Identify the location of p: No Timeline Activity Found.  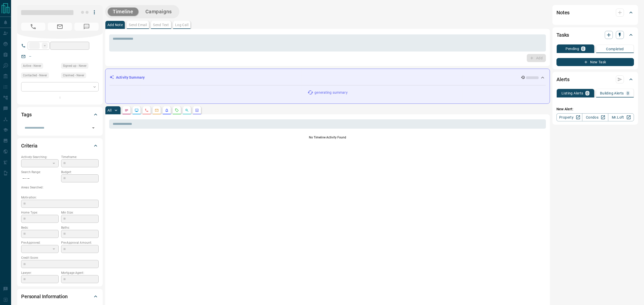
(327, 138).